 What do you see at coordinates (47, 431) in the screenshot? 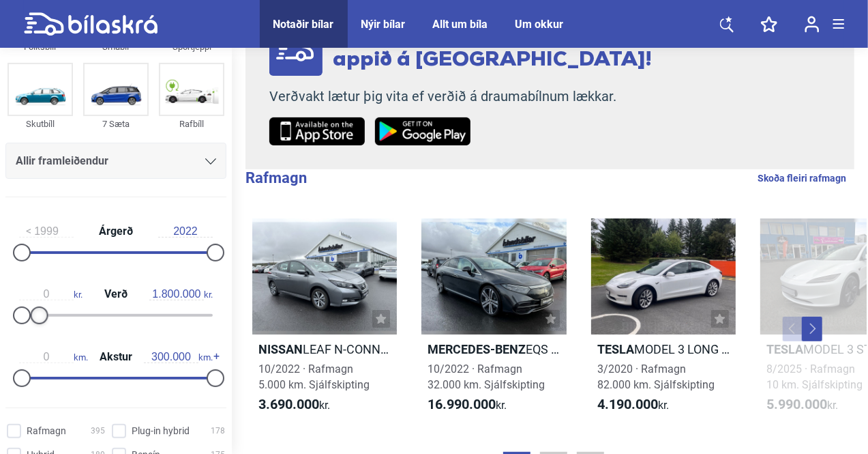
I see `span: Rafmagn` at bounding box center [47, 431].